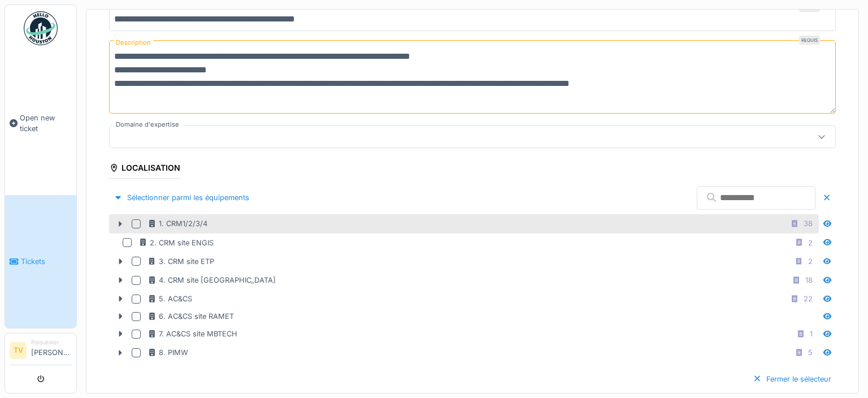 This screenshot has height=398, width=868. What do you see at coordinates (808, 299) in the screenshot?
I see `div: 22` at bounding box center [808, 299].